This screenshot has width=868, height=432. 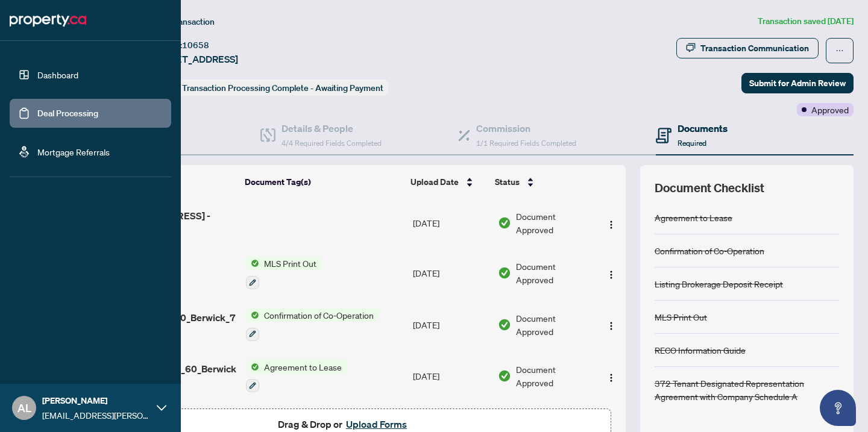 I want to click on h4: Documents, so click(x=702, y=128).